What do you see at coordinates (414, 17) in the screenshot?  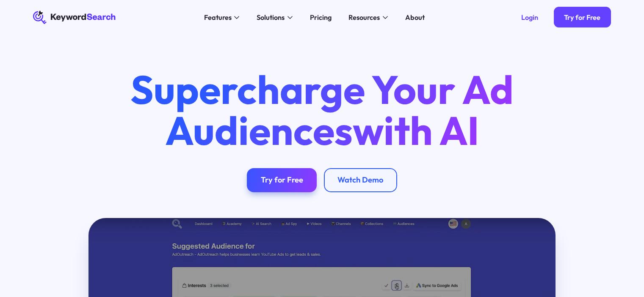 I see `a: About` at bounding box center [414, 17].